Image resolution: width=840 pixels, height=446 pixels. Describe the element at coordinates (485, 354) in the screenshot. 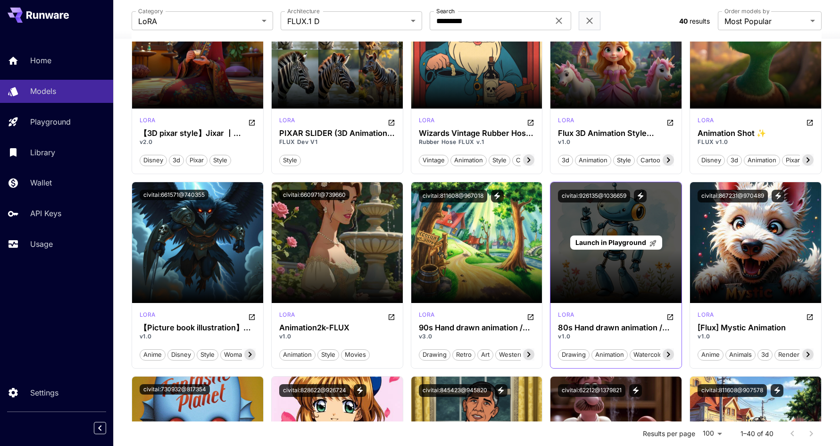

I see `button: art` at that location.